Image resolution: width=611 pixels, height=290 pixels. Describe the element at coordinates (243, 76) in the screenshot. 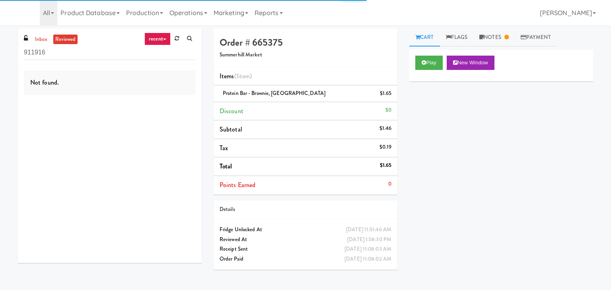

I see `span: (1 )` at that location.